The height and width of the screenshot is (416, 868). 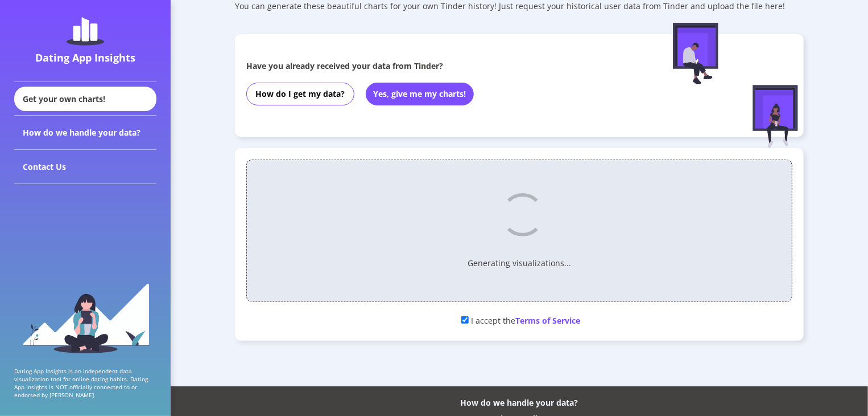 I want to click on p: Generating visualizations..., so click(x=520, y=262).